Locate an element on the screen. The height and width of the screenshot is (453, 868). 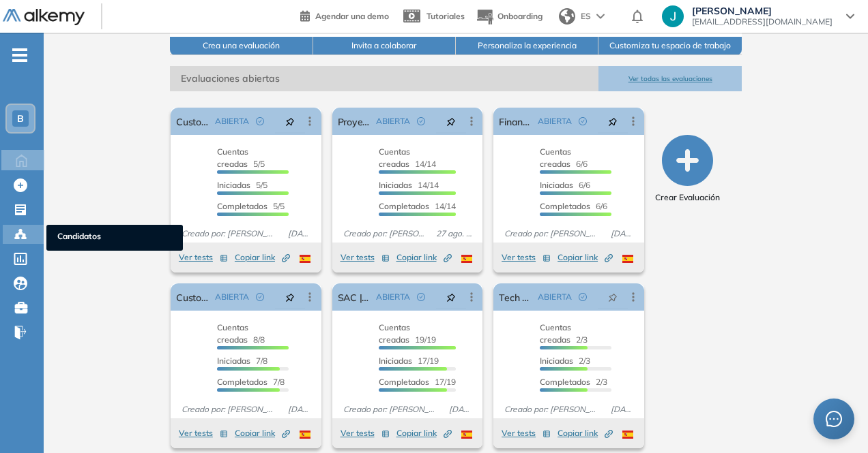
a: Agendar una demo is located at coordinates (344, 15).